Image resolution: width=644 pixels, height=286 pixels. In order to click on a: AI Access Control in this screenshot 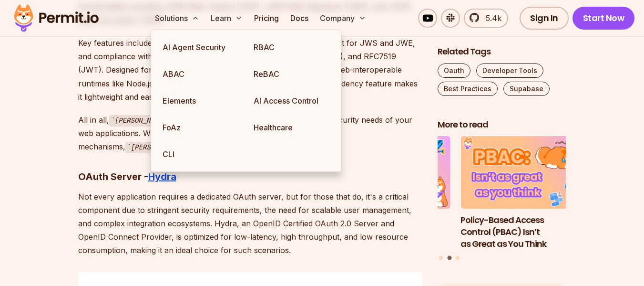, I will do `click(291, 101)`.